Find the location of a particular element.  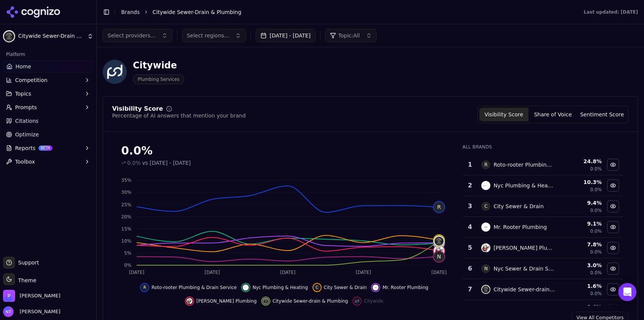

div: 0.0% is located at coordinates (284, 151).